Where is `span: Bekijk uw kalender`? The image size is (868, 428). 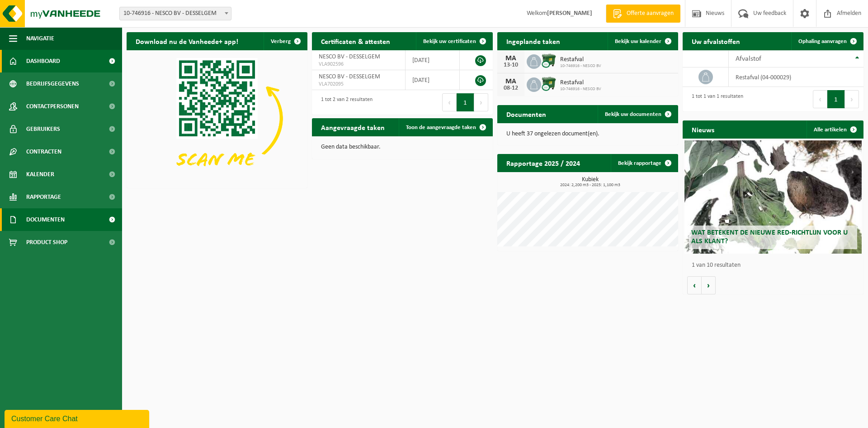
span: Bekijk uw kalender is located at coordinates (638, 41).